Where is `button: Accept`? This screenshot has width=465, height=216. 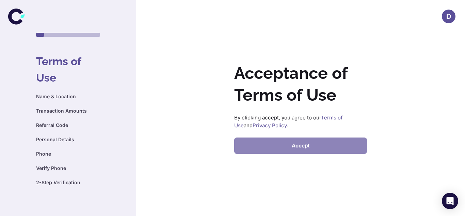
button: Accept is located at coordinates (301, 145).